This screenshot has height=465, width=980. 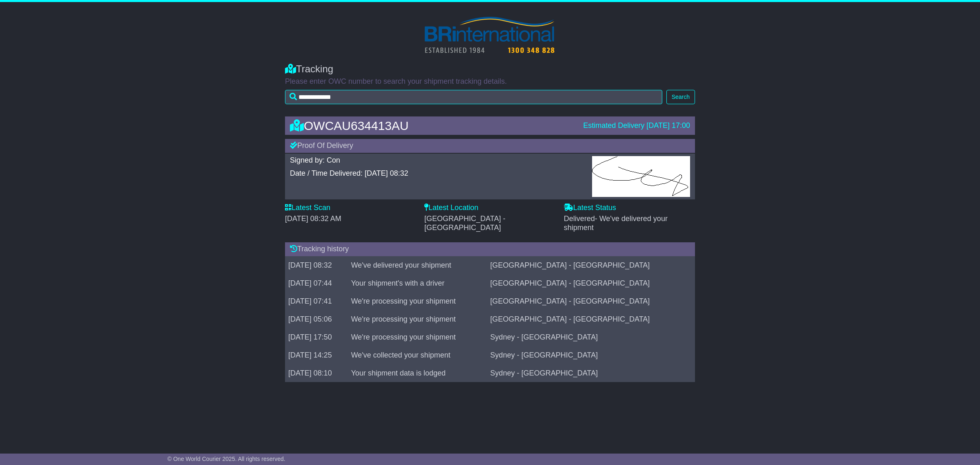 What do you see at coordinates (490, 35) in the screenshot?
I see `img: GetCustomerLogo` at bounding box center [490, 35].